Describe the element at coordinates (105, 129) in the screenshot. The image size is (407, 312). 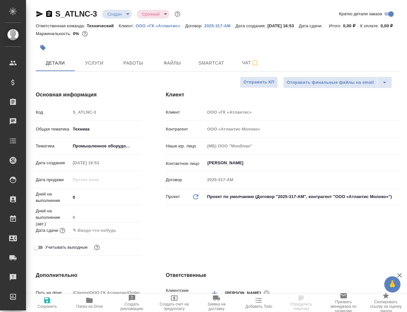
I see `div: Техника` at that location.